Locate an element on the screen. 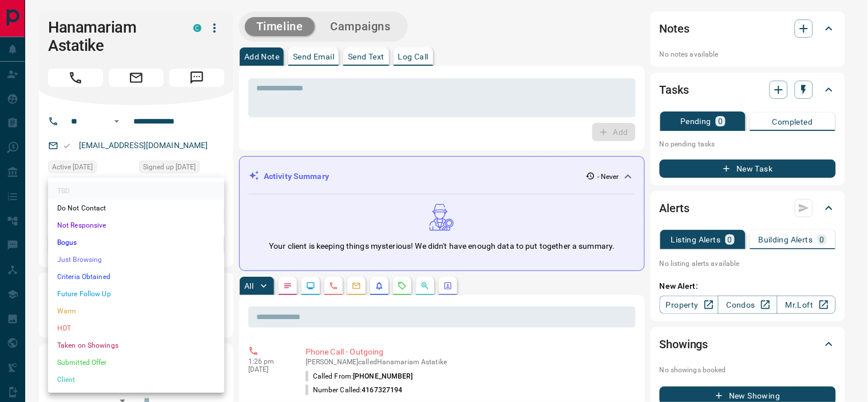  li: Taken on Showings is located at coordinates (136, 345).